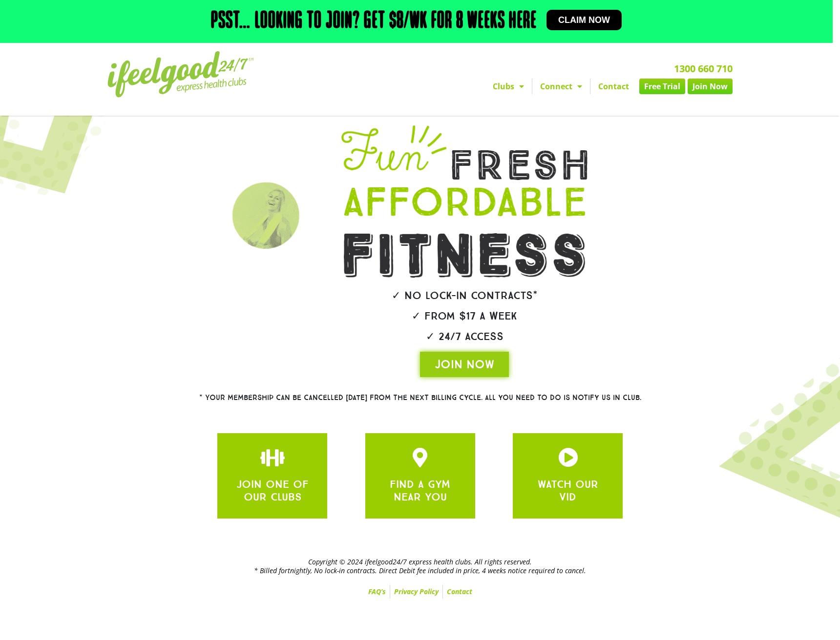 The image size is (840, 640). Describe the element at coordinates (464, 364) in the screenshot. I see `a: JOIN NOW` at that location.